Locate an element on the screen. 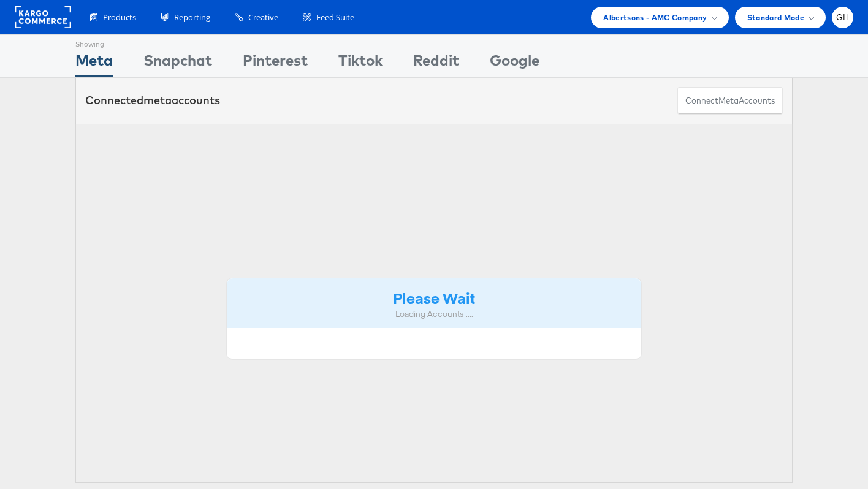 The width and height of the screenshot is (868, 489). span: Products is located at coordinates (120, 17).